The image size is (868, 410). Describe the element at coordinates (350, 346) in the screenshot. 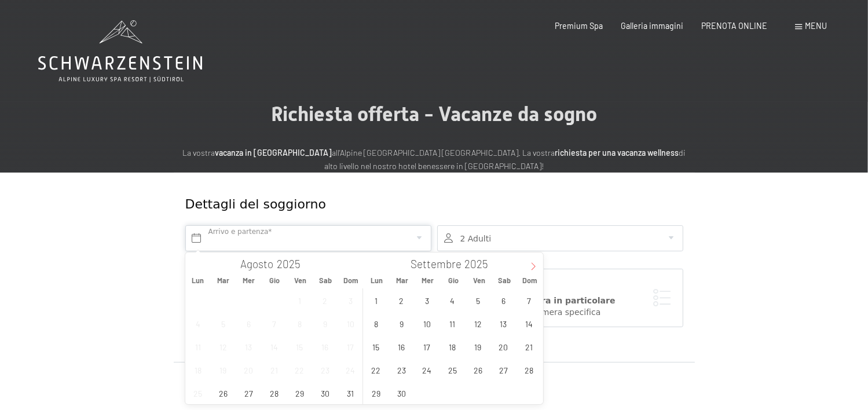

I see `span: Agosto 17, 2025` at that location.